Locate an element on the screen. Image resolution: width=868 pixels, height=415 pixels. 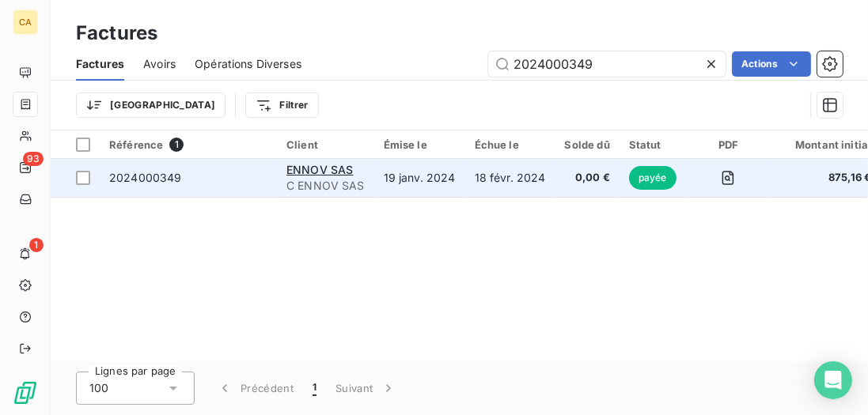
button: 1 is located at coordinates (314, 388).